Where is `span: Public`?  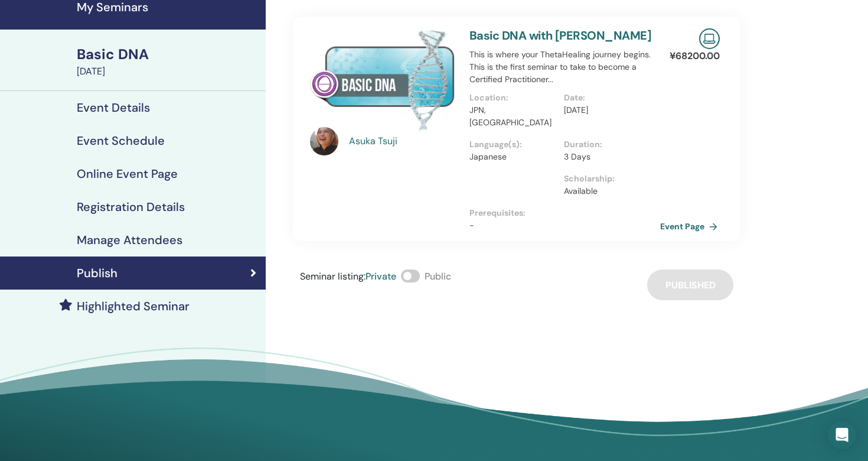 span: Public is located at coordinates (438, 276).